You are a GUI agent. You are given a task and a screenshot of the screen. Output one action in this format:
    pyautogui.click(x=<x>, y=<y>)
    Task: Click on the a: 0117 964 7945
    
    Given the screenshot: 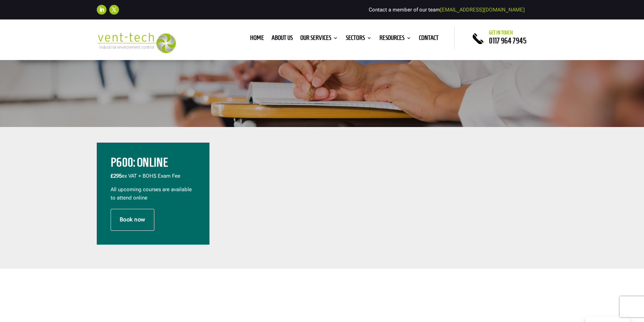 What is the action you would take?
    pyautogui.click(x=508, y=41)
    